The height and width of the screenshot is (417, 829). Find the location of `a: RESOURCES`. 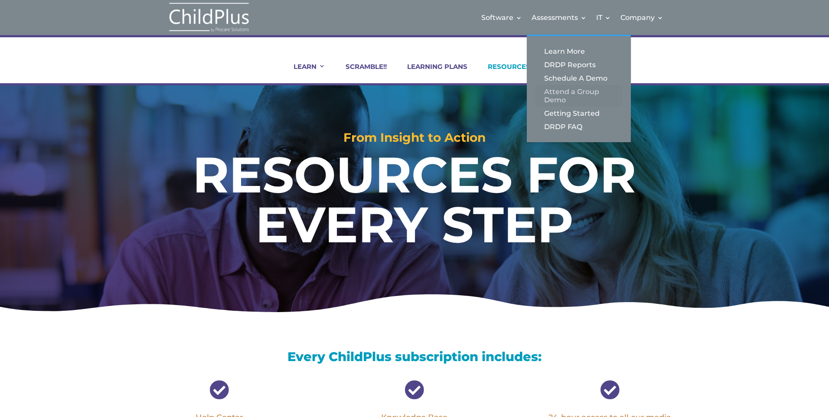

a: RESOURCES is located at coordinates (503, 73).